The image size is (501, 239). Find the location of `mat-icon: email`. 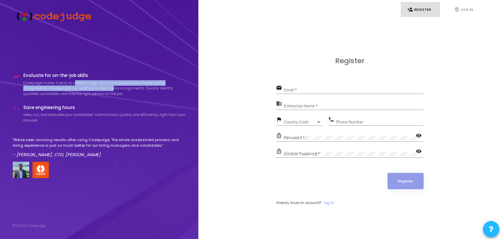

mat-icon: email is located at coordinates (280, 89).